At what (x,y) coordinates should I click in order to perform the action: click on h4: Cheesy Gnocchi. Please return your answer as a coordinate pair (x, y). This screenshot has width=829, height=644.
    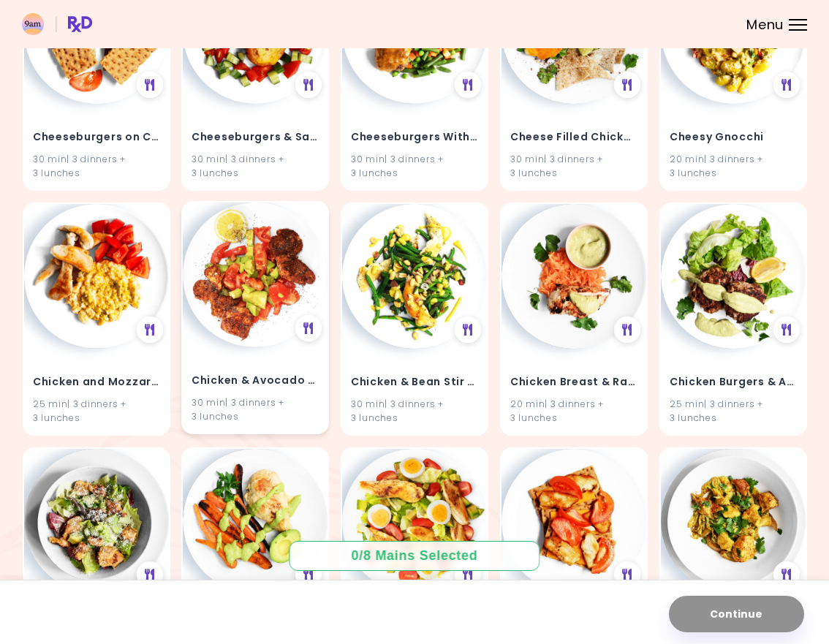
    Looking at the image, I should click on (734, 138).